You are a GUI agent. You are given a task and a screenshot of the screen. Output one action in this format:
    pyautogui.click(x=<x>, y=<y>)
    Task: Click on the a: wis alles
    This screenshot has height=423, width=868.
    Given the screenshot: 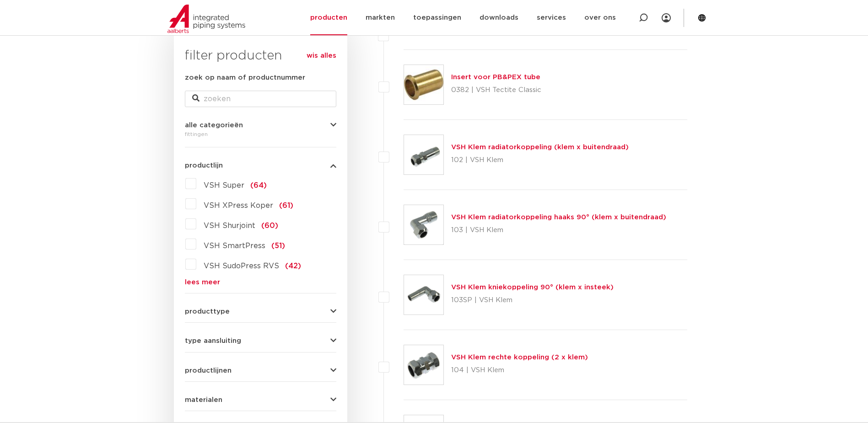 What is the action you would take?
    pyautogui.click(x=322, y=56)
    